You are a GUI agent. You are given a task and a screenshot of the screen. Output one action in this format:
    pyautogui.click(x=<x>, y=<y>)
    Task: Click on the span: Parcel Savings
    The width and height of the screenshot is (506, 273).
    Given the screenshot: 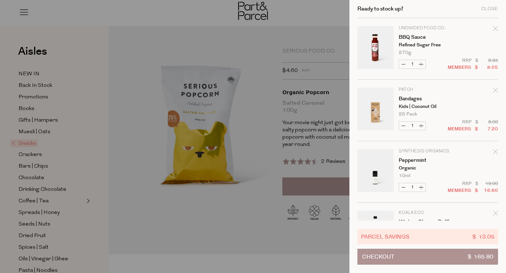 What is the action you would take?
    pyautogui.click(x=386, y=237)
    